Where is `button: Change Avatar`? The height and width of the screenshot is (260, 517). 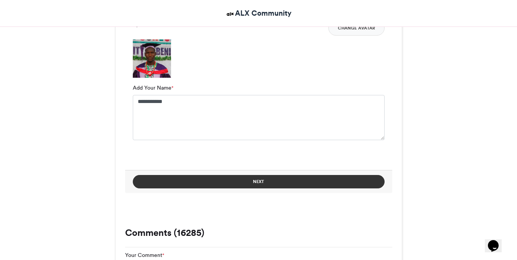
button: Change Avatar is located at coordinates (356, 28).